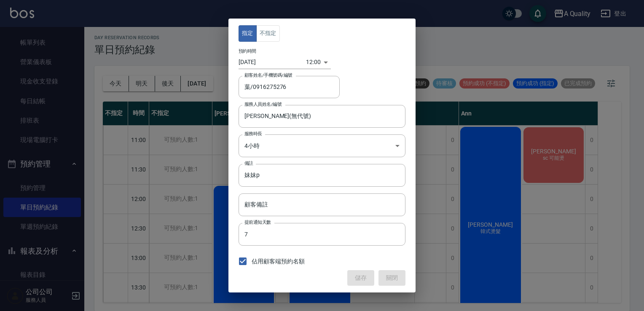 The height and width of the screenshot is (311, 644). Describe the element at coordinates (278, 261) in the screenshot. I see `span: 佔用顧客端預約名額` at that location.